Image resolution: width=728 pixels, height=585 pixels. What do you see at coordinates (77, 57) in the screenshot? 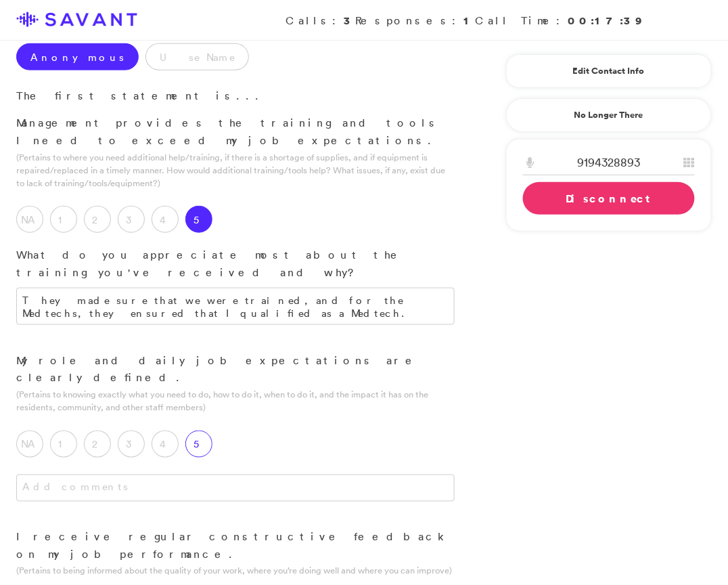
I see `label: Anonymous` at bounding box center [77, 57].